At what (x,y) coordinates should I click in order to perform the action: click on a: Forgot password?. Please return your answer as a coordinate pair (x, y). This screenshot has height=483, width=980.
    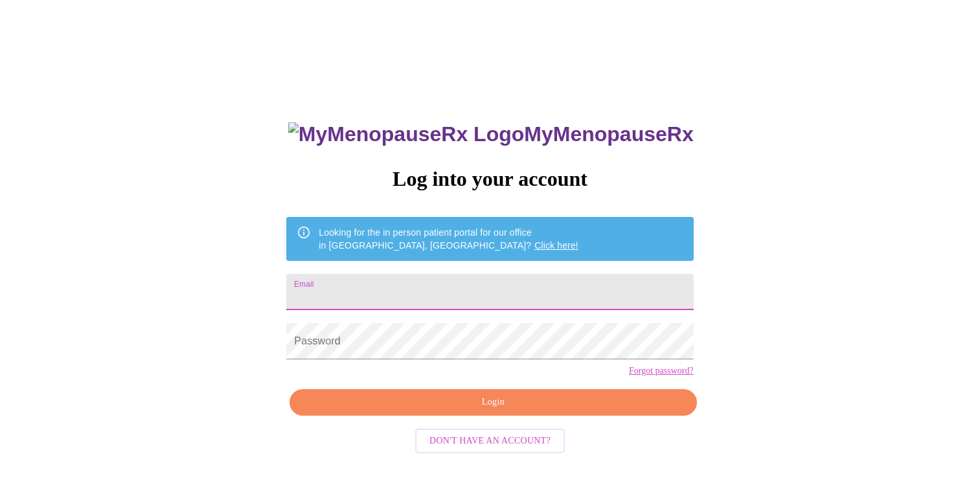
    Looking at the image, I should click on (661, 371).